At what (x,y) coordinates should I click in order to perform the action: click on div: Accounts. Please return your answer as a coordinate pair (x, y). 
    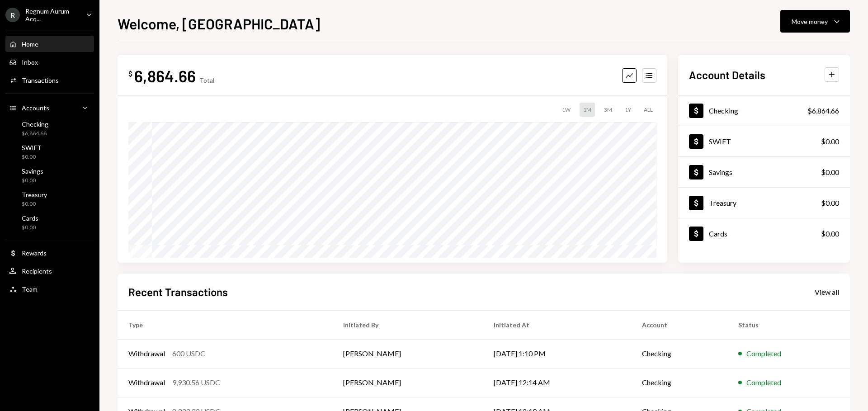
    Looking at the image, I should click on (35, 107).